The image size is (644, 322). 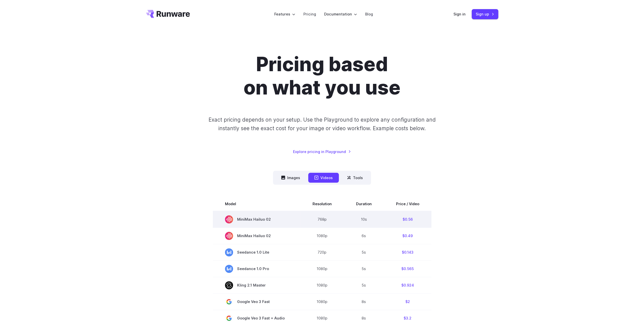 What do you see at coordinates (322, 152) in the screenshot?
I see `a: Explore pricing in Playground` at bounding box center [322, 152].